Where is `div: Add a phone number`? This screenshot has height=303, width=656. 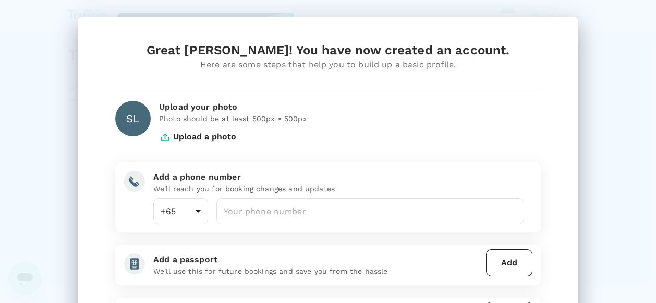
div: Add a phone number is located at coordinates (339, 177).